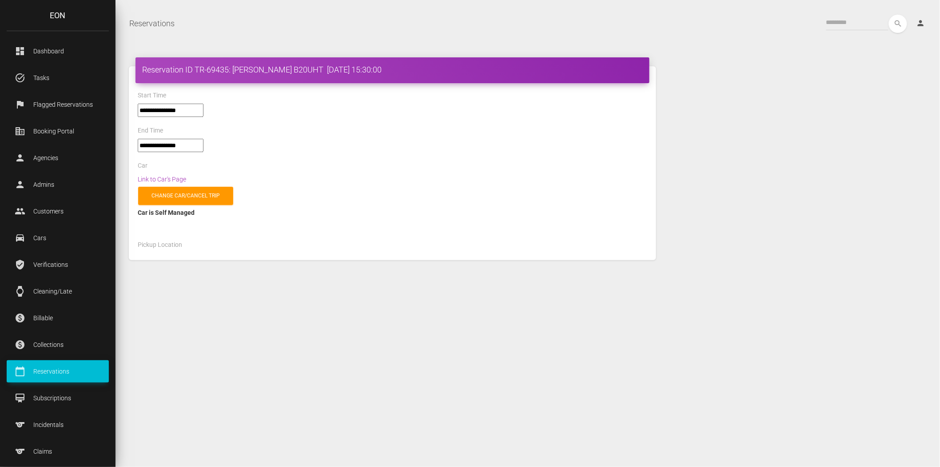 The image size is (940, 467). Describe the element at coordinates (58, 318) in the screenshot. I see `p: Billable` at that location.